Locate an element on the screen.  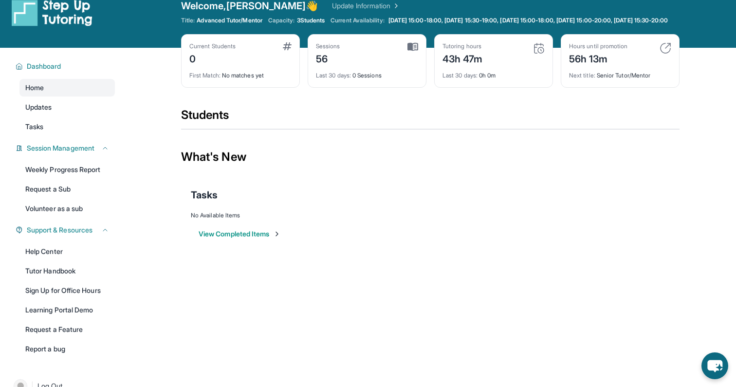
span: Current Availability: is located at coordinates (357, 20).